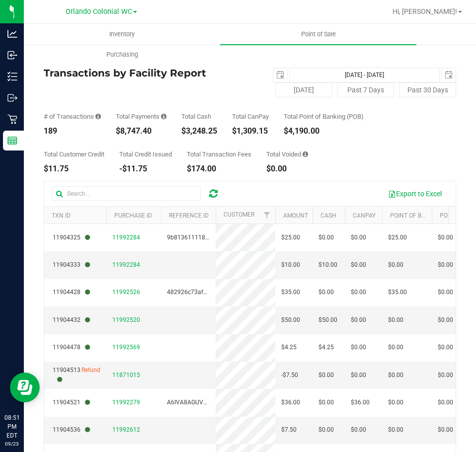  I want to click on div: Total CanPay, so click(250, 116).